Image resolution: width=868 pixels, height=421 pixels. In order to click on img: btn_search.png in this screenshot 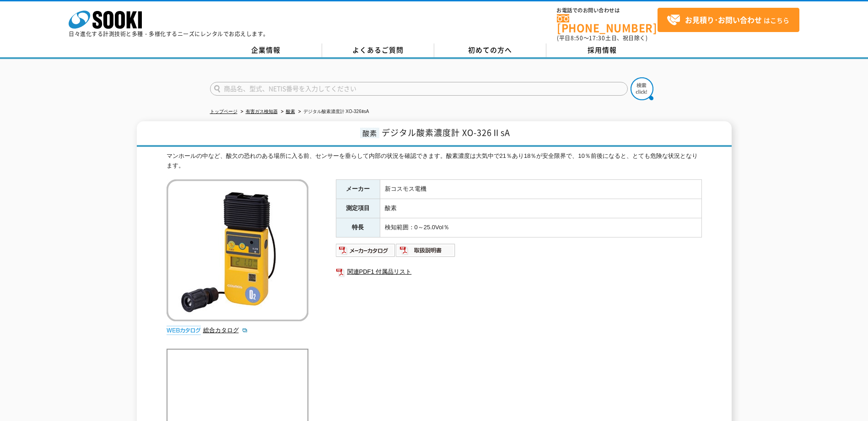, I will do `click(642, 89)`.